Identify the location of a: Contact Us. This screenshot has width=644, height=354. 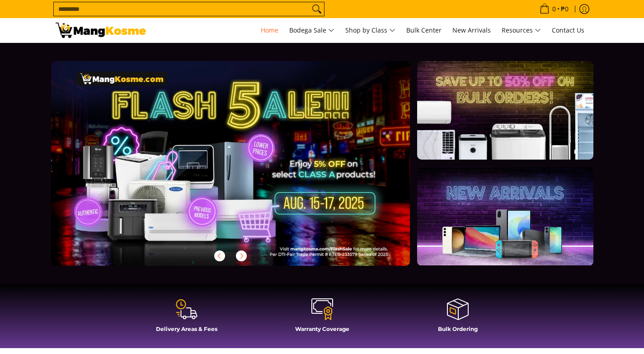
(568, 30).